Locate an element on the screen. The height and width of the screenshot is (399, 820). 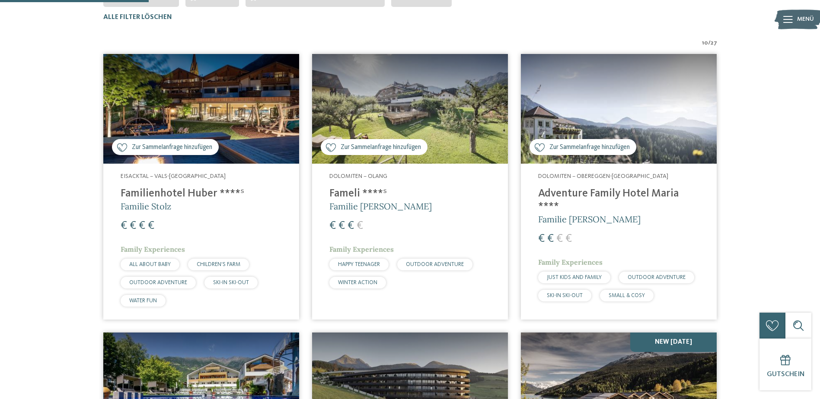
span: Gutschein is located at coordinates (785, 375).